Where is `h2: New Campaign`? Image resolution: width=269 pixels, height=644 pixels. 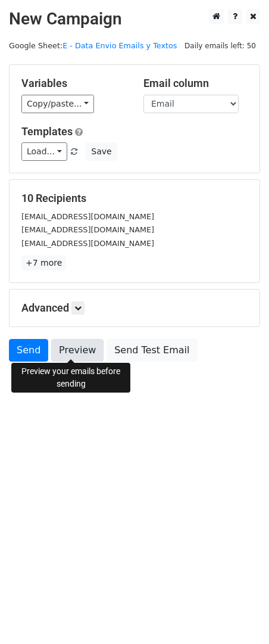 h2: New Campaign is located at coordinates (134, 19).